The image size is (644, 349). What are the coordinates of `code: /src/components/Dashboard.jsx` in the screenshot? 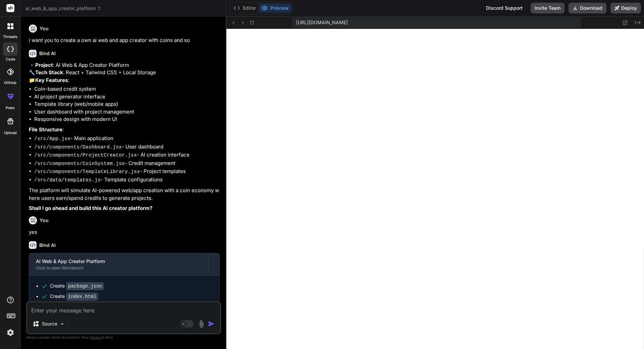 It's located at (78, 147).